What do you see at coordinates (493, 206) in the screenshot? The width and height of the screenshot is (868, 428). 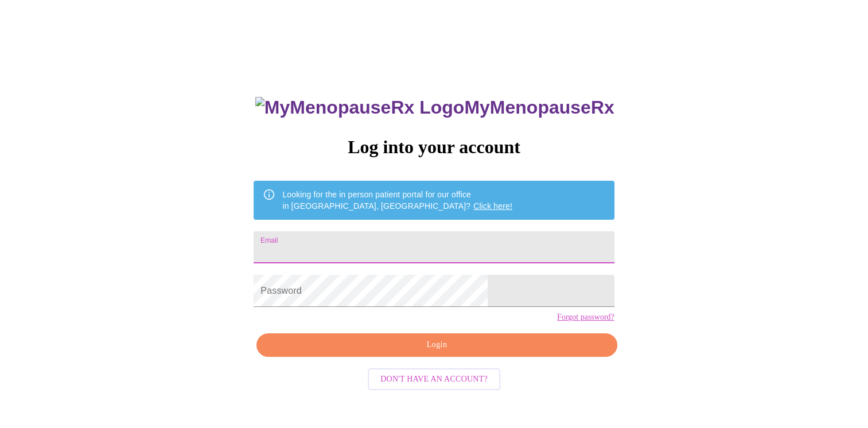 I see `a: Click here!` at bounding box center [493, 206].